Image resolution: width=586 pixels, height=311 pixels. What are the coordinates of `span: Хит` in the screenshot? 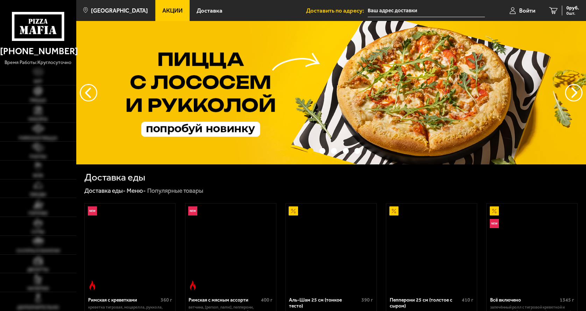 It's located at (38, 81).